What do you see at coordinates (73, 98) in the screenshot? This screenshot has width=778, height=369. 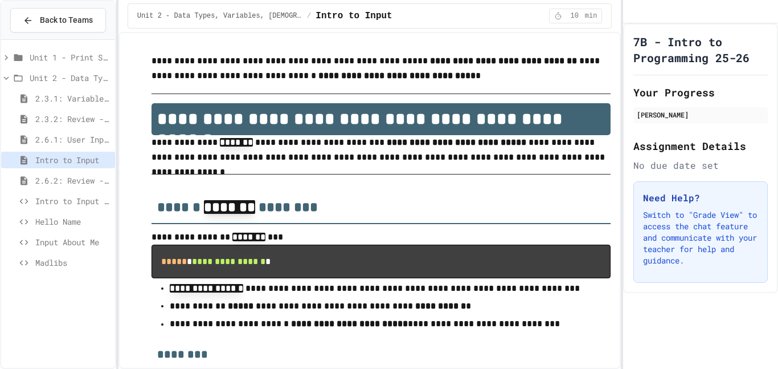 I see `span: 2.3.1: Variables and Data Types` at bounding box center [73, 98].